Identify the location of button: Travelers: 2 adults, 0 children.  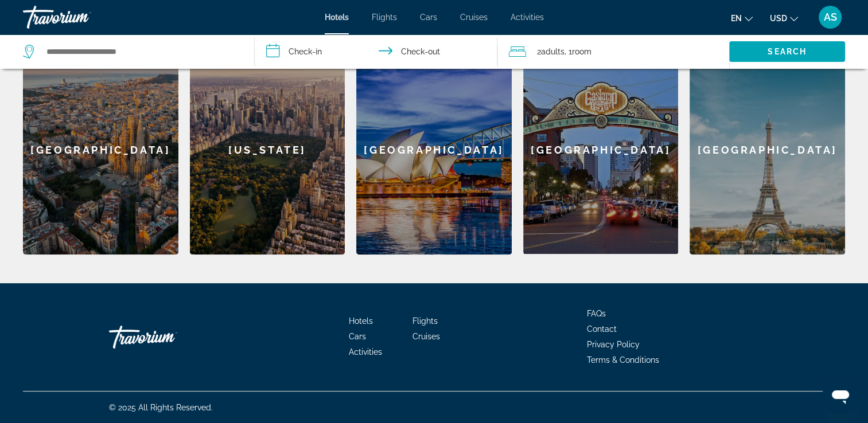
(614, 52).